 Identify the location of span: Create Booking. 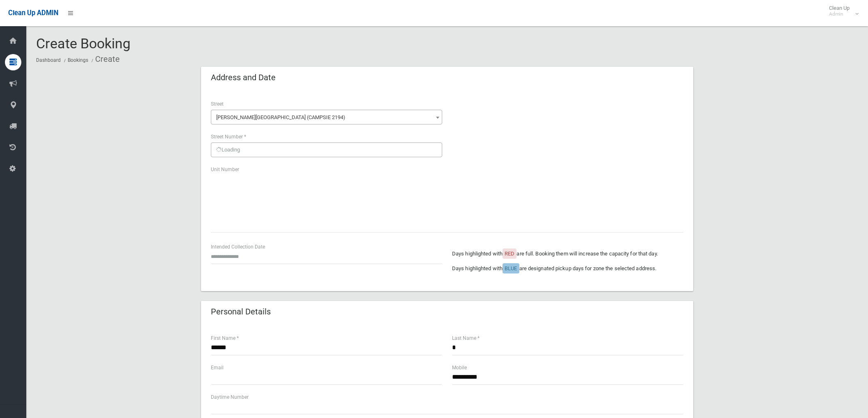
(84, 44).